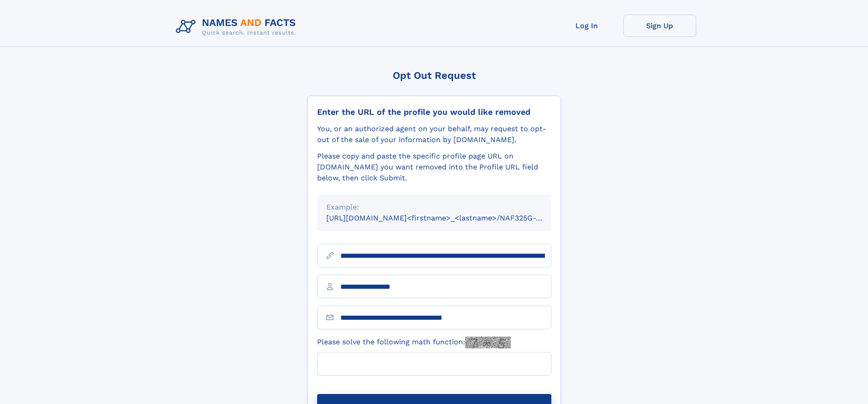  I want to click on img: Logo Names and Facts, so click(238, 27).